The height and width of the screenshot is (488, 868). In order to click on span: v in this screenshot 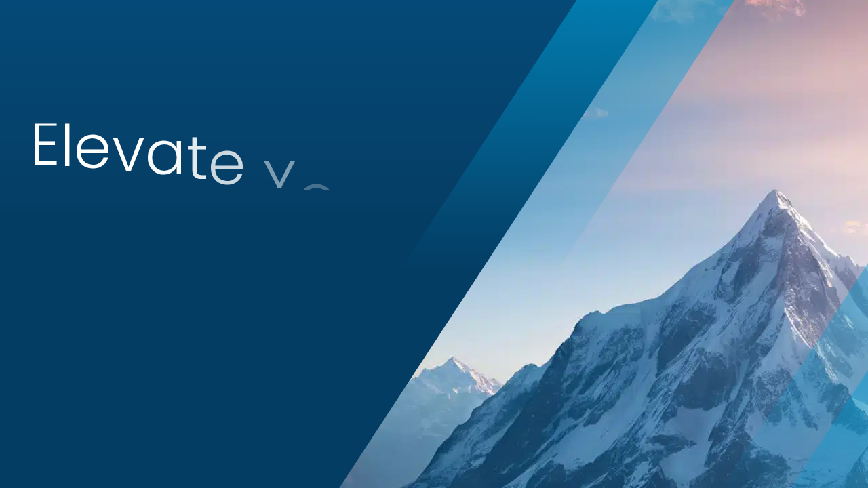, I will do `click(128, 154)`.